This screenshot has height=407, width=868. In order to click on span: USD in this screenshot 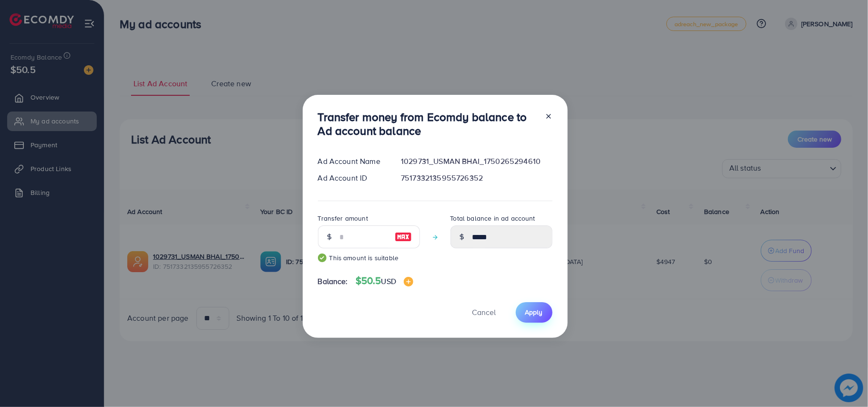, I will do `click(388, 281)`.